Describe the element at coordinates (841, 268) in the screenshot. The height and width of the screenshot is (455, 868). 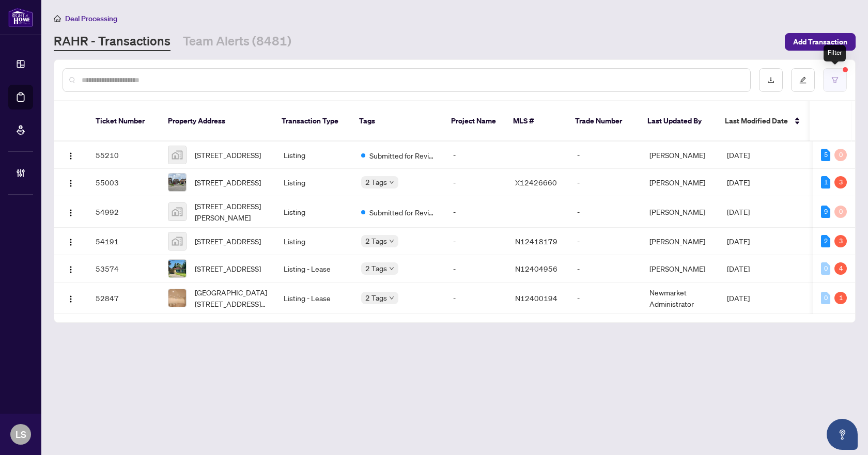
I see `div: 4` at that location.